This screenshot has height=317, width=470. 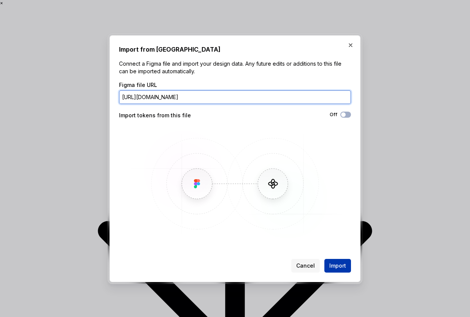 I want to click on label: Off, so click(x=333, y=115).